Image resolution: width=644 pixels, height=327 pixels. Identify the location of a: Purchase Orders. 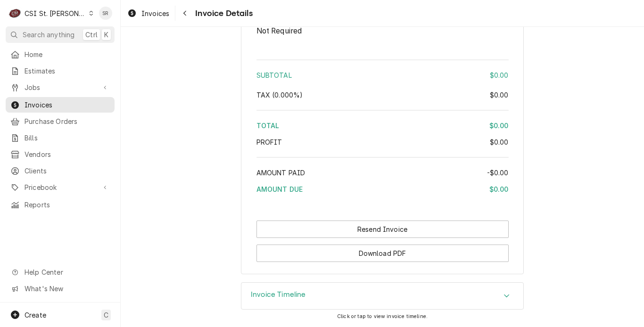
(60, 121).